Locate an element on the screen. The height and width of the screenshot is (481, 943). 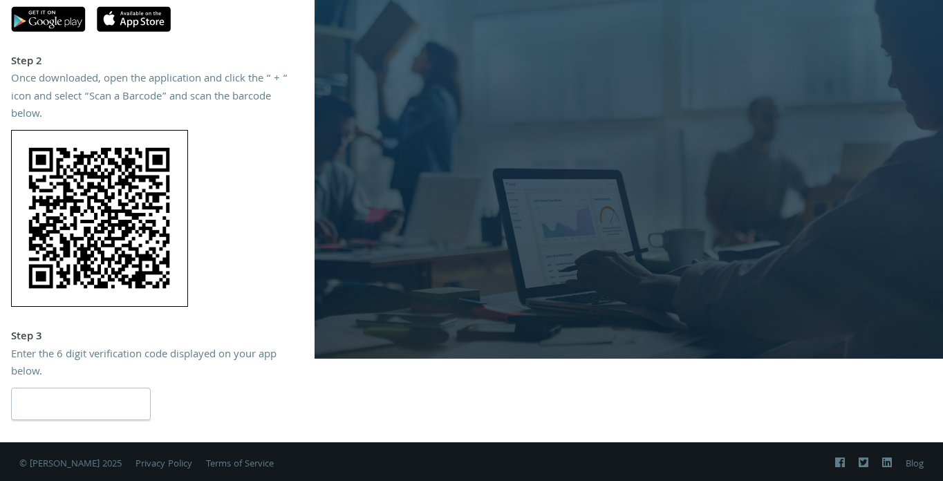
div: Enter the 6 digit verification code displayed on your app below. is located at coordinates (157, 364).